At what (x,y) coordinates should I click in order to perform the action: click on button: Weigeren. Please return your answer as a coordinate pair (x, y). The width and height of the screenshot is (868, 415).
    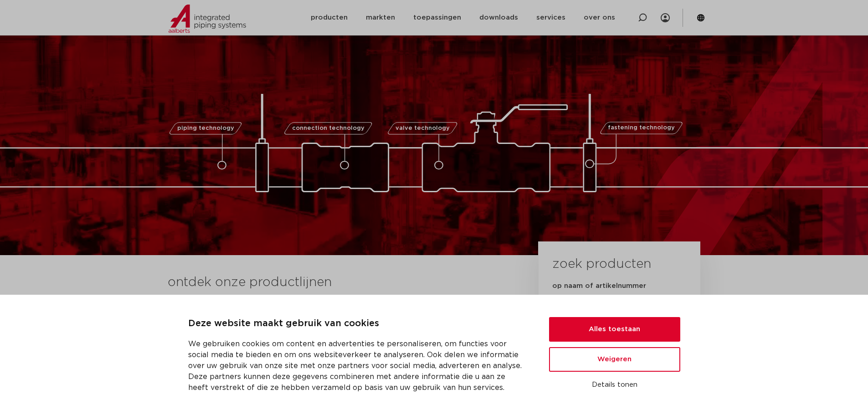
    Looking at the image, I should click on (615, 359).